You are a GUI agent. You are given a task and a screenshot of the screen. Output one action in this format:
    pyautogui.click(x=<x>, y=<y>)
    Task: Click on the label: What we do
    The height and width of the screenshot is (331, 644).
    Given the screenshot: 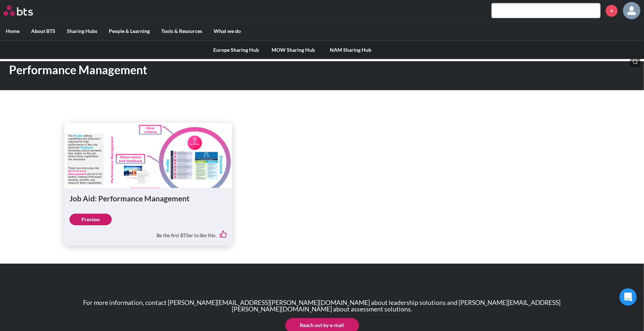 What is the action you would take?
    pyautogui.click(x=227, y=31)
    